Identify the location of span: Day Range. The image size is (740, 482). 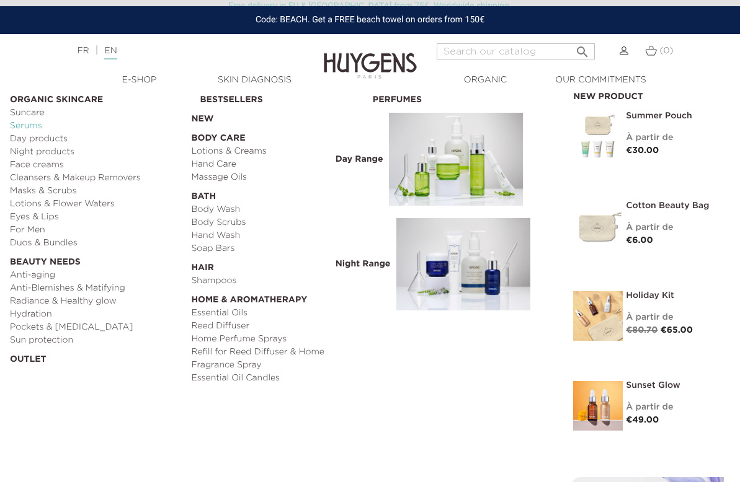
(359, 159).